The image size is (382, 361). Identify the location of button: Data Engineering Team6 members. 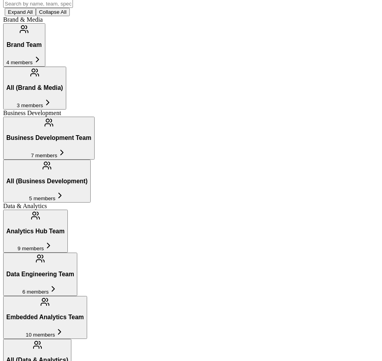
(40, 274).